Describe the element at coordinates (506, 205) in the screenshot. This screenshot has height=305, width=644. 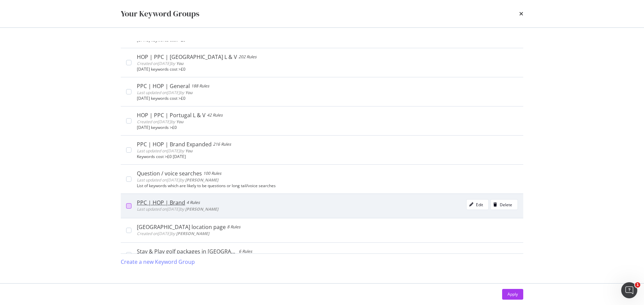
I see `div: Delete` at that location.